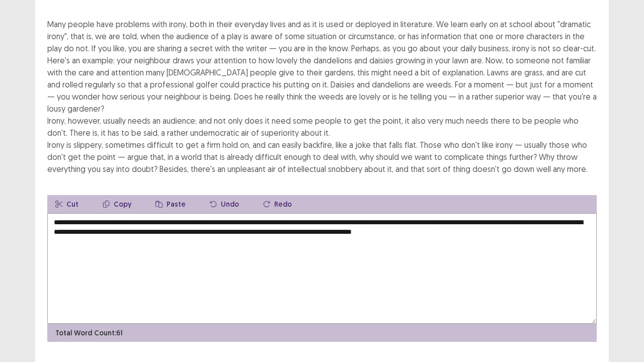 Image resolution: width=644 pixels, height=362 pixels. Describe the element at coordinates (89, 333) in the screenshot. I see `p: Total Word Count: 61` at that location.